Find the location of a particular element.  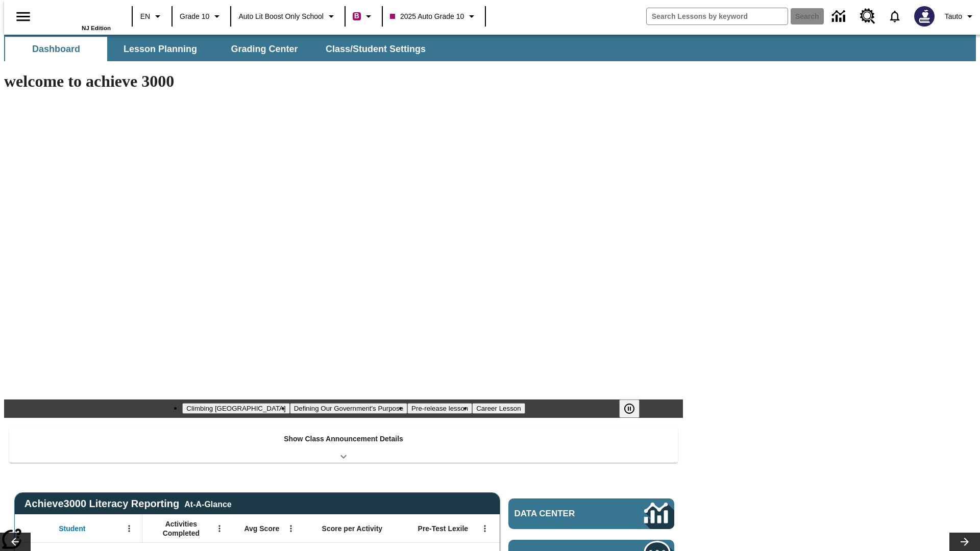

div: Pause is located at coordinates (634, 408).